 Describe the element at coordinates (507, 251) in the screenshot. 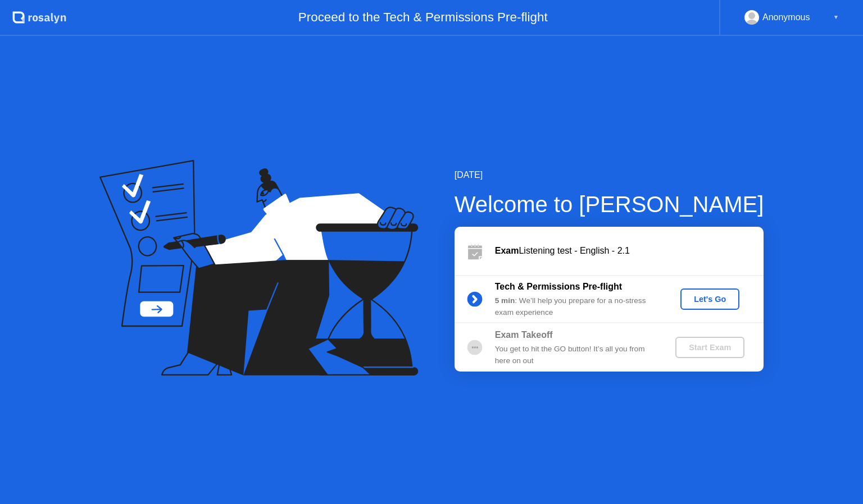

I see `b: Exam` at that location.